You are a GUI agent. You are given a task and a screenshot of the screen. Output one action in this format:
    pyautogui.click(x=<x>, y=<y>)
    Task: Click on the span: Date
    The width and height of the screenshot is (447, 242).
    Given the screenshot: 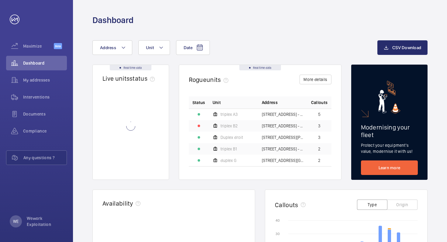 What is the action you would take?
    pyautogui.click(x=188, y=48)
    